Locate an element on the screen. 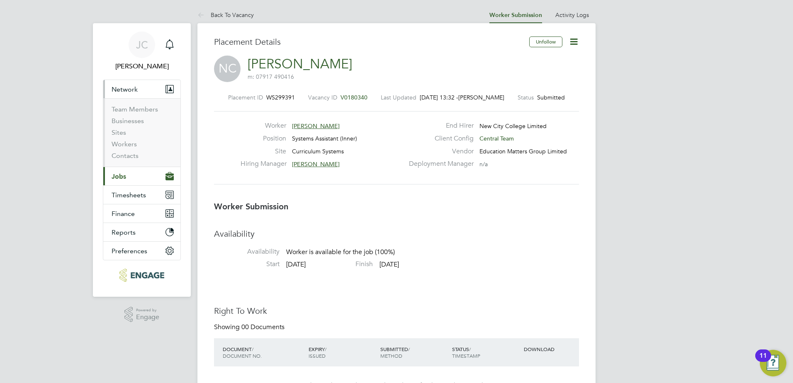 This screenshot has width=793, height=383. label: Site is located at coordinates (263, 151).